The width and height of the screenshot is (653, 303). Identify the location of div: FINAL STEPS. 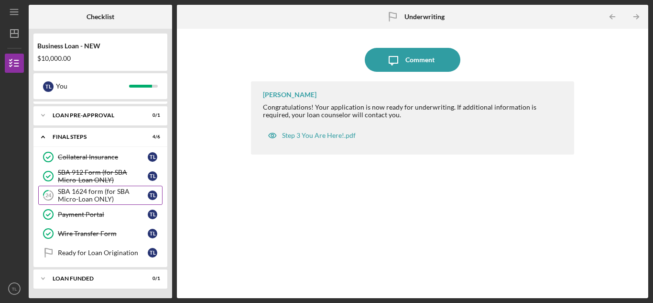
(94, 137).